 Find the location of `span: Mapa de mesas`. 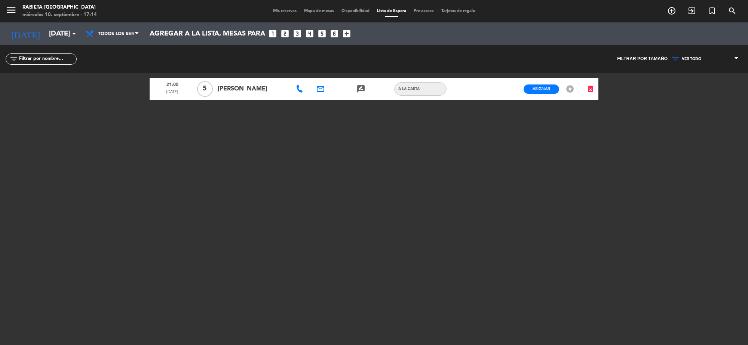

span: Mapa de mesas is located at coordinates (319, 11).